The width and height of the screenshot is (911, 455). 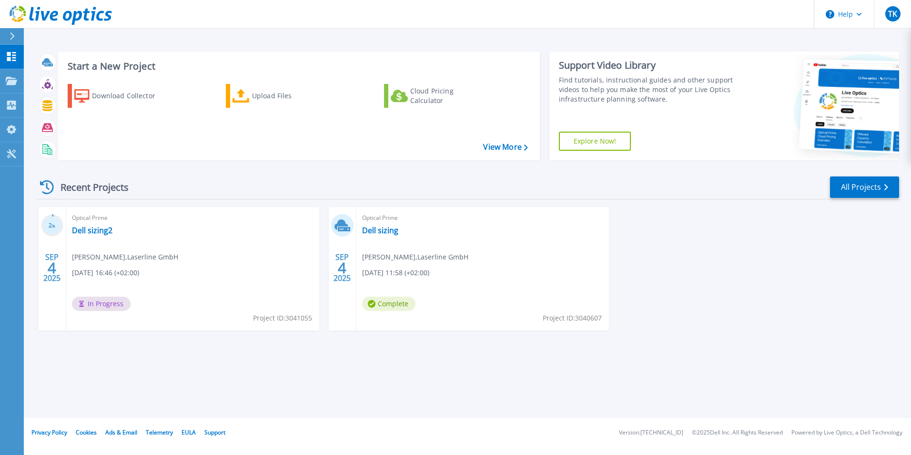 I want to click on h3: 2, so click(x=52, y=225).